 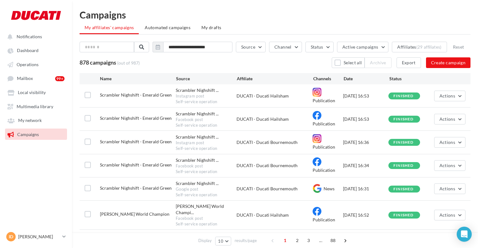 I want to click on span: (out of 987), so click(x=128, y=63).